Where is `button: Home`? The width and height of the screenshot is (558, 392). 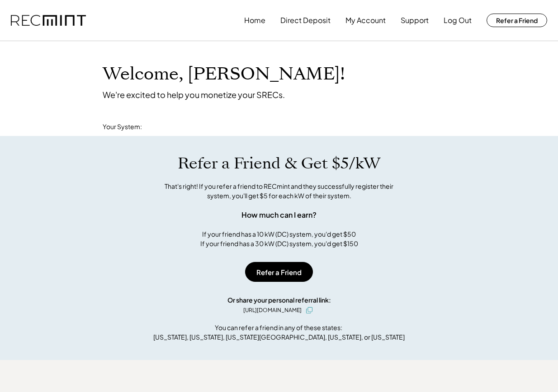
button: Home is located at coordinates (254, 20).